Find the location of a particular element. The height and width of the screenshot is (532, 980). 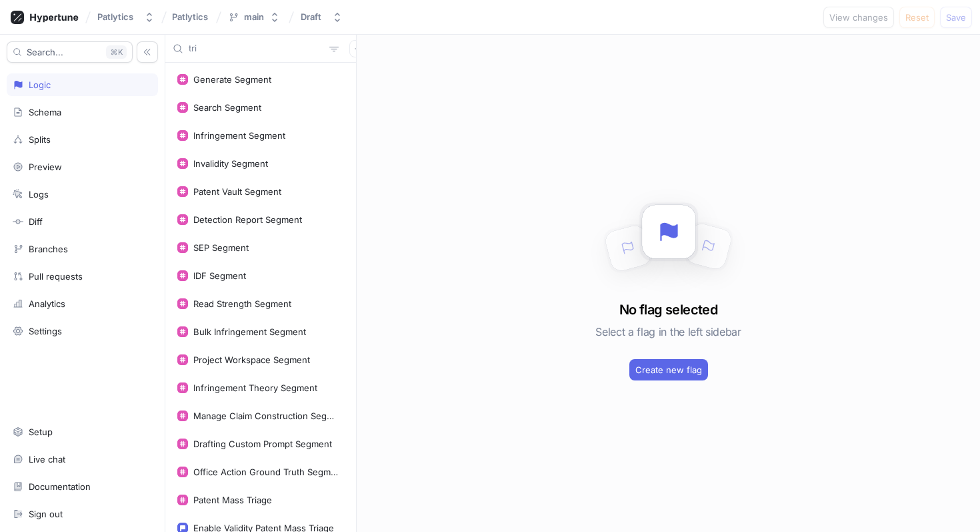

div: Sign out is located at coordinates (45, 514).